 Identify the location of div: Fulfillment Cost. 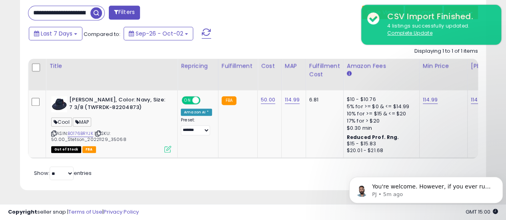
(324, 70).